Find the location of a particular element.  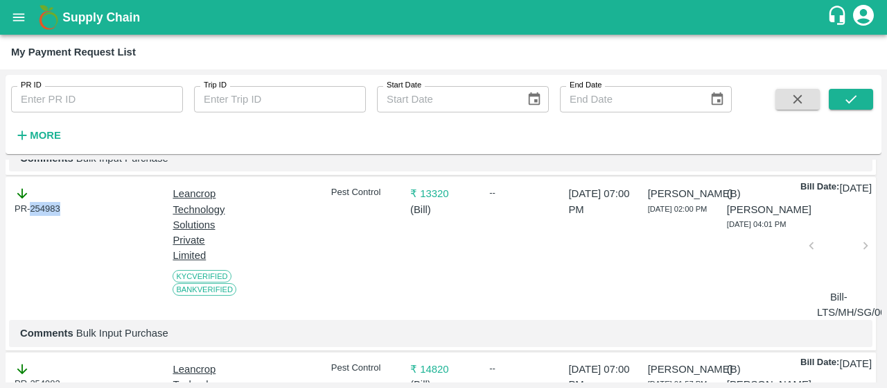

span: KYC Verified is located at coordinates (202, 276).